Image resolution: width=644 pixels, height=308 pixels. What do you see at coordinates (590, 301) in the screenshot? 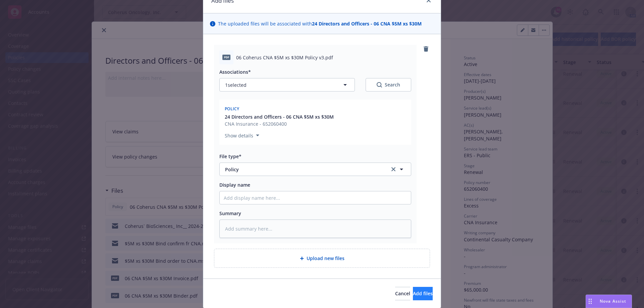
I see `div: Drag to move` at bounding box center [590, 301].